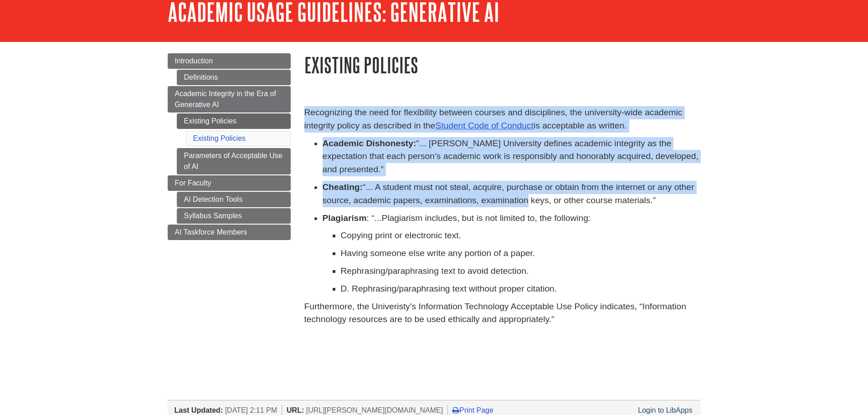 The image size is (868, 415). What do you see at coordinates (456, 410) in the screenshot?
I see `i: Print Page` at bounding box center [456, 410].